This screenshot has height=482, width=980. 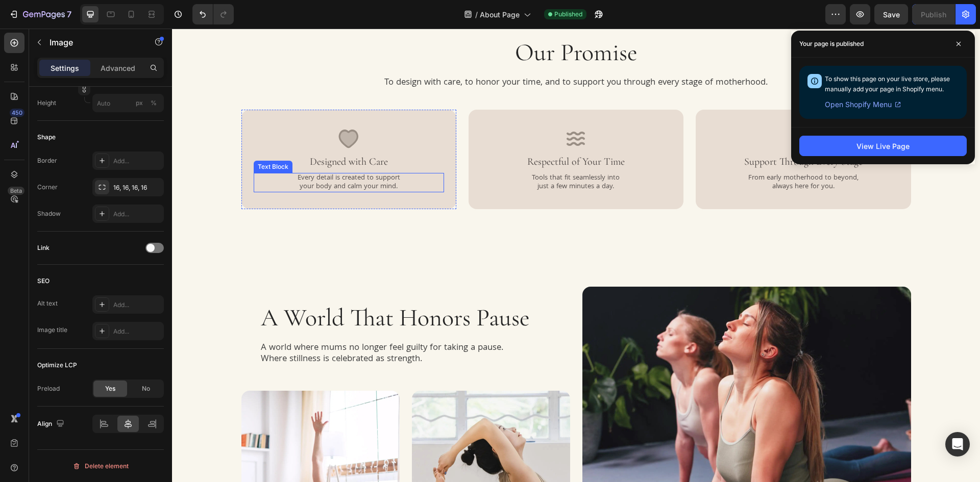 What do you see at coordinates (47, 103) in the screenshot?
I see `label: Height` at bounding box center [47, 103].